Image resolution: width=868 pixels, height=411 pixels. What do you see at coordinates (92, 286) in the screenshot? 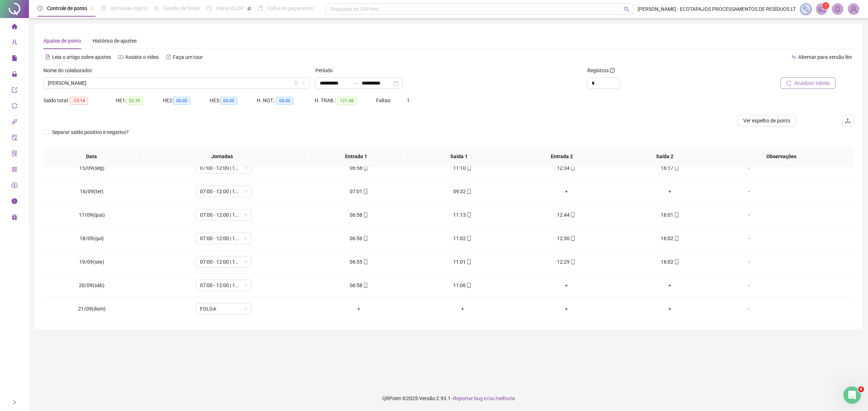
I see `span: 20/09(sáb)` at bounding box center [92, 286].